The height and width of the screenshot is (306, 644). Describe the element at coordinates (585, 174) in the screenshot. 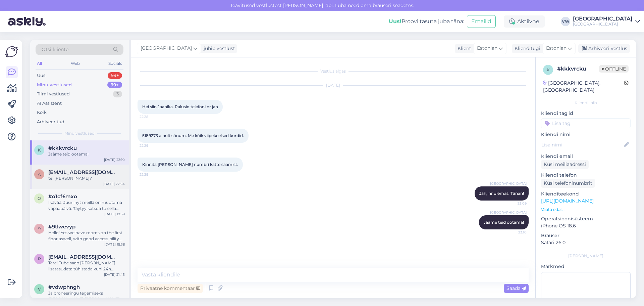

I see `p: Kliendi telefon` at that location.